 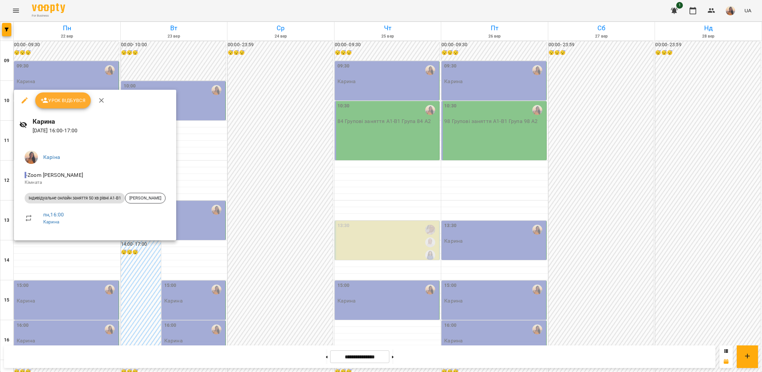 I want to click on span: Урок відбувся, so click(x=63, y=100).